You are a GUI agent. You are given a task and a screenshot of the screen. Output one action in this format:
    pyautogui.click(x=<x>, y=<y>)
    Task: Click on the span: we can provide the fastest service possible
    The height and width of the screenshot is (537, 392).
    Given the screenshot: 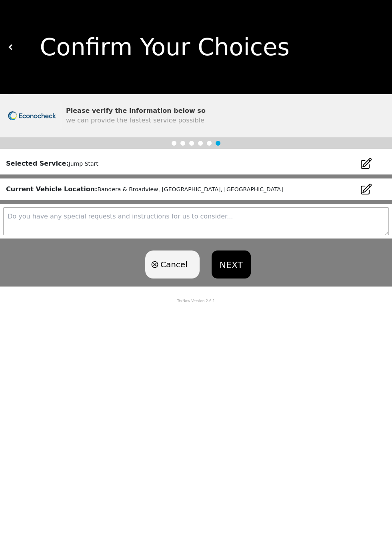 What is the action you would take?
    pyautogui.click(x=135, y=120)
    